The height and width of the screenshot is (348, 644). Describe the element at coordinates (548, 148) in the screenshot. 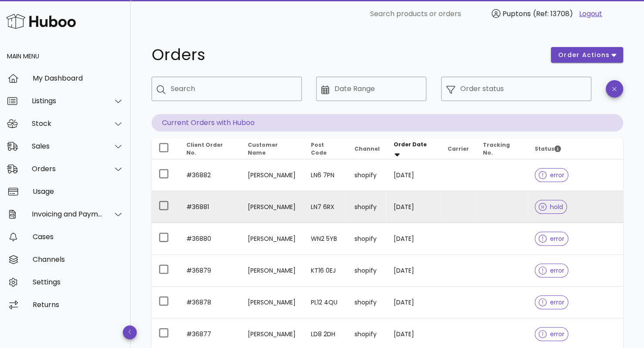

I see `span: Status` at that location.